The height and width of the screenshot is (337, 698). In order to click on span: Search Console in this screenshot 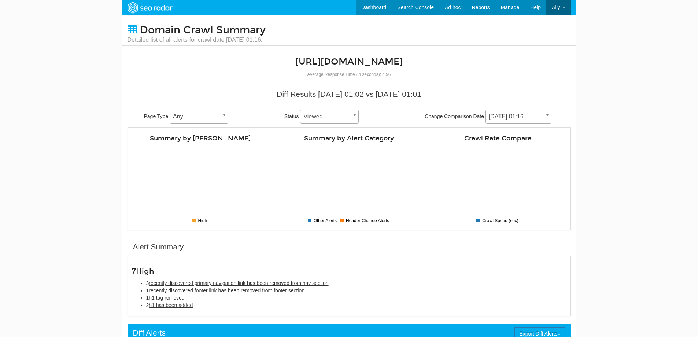, I will do `click(415, 7)`.